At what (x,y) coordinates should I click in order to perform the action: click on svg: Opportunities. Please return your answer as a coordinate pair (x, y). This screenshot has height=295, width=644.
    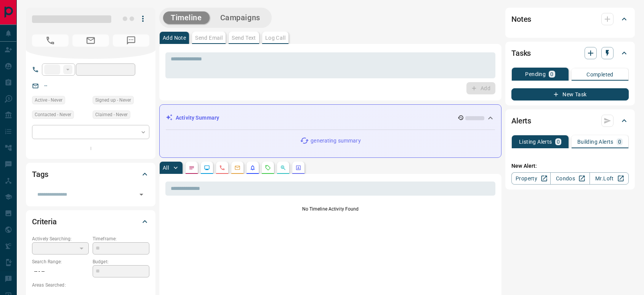
    Looking at the image, I should click on (283, 167).